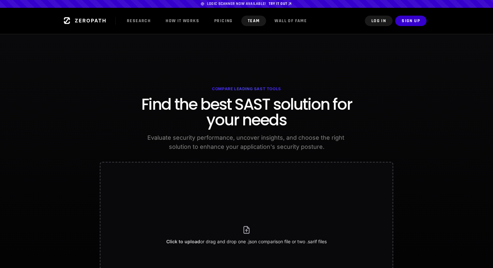  I want to click on button: Log In, so click(378, 21).